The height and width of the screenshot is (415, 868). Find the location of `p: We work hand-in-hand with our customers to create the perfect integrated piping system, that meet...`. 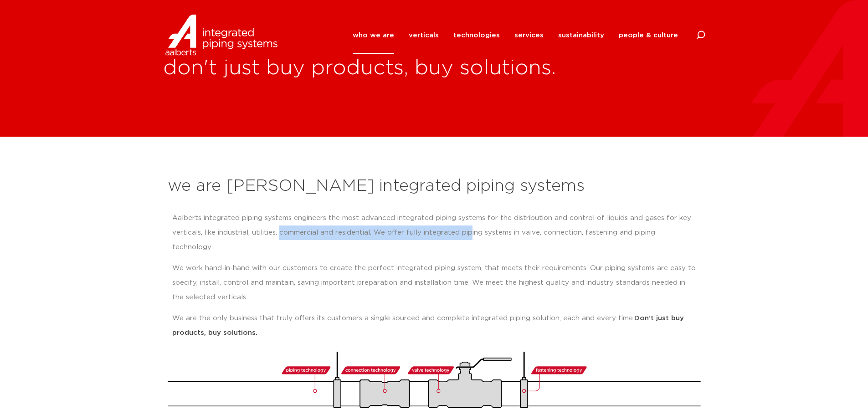

p: We work hand-in-hand with our customers to create the perfect integrated piping system, that meet... is located at coordinates (434, 283).